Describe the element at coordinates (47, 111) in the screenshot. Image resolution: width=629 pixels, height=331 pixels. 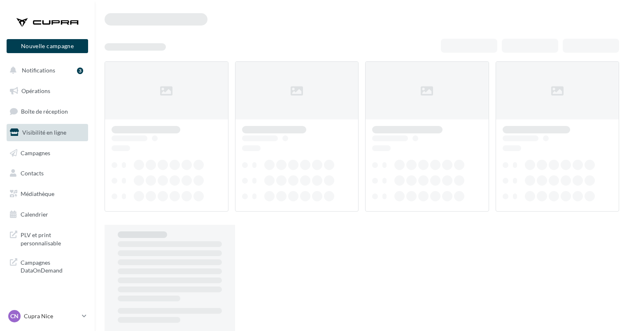
I see `a: Boîte de réception` at that location.